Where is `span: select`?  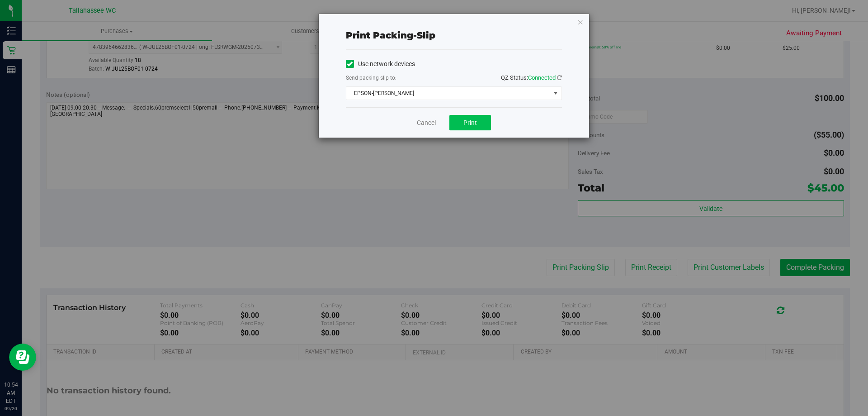
span: select is located at coordinates (555, 93).